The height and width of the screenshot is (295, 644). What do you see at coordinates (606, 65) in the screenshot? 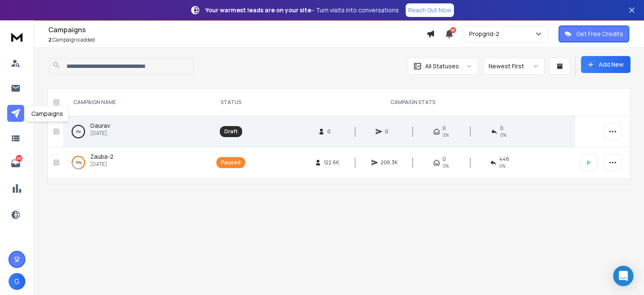
I see `button: Add New` at bounding box center [606, 65].